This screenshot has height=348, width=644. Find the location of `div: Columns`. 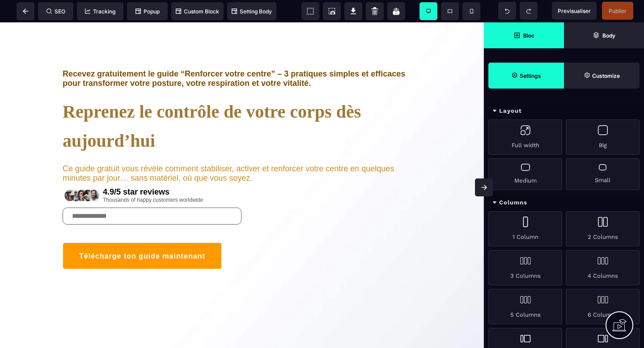

div: Columns is located at coordinates (564, 202).